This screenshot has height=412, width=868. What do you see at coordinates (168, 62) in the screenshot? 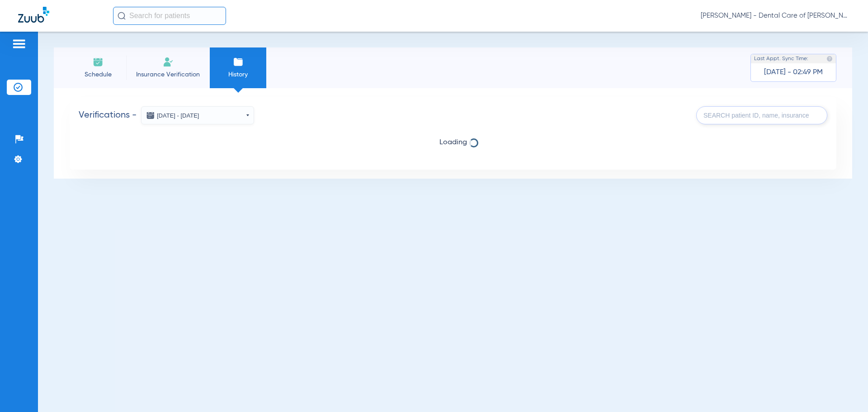
I see `img: Manual Insurance Verification` at bounding box center [168, 62].